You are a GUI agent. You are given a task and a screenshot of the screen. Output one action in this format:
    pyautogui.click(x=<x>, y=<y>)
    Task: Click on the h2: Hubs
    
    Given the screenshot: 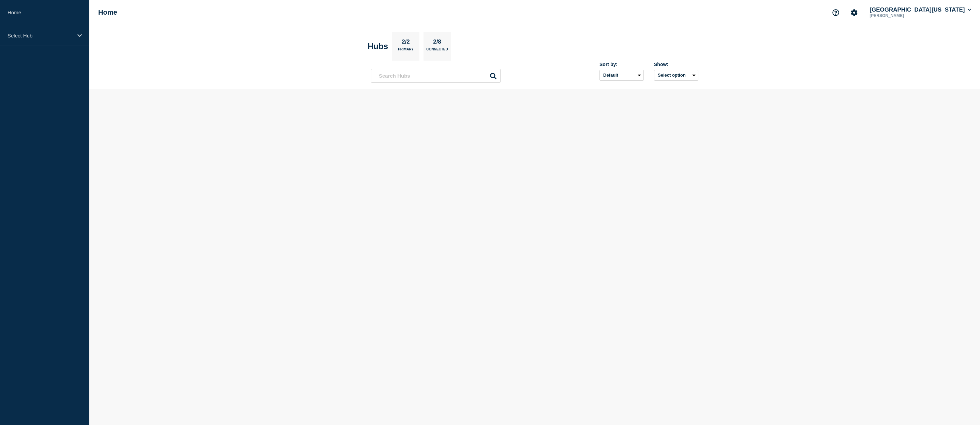 What is the action you would take?
    pyautogui.click(x=378, y=46)
    